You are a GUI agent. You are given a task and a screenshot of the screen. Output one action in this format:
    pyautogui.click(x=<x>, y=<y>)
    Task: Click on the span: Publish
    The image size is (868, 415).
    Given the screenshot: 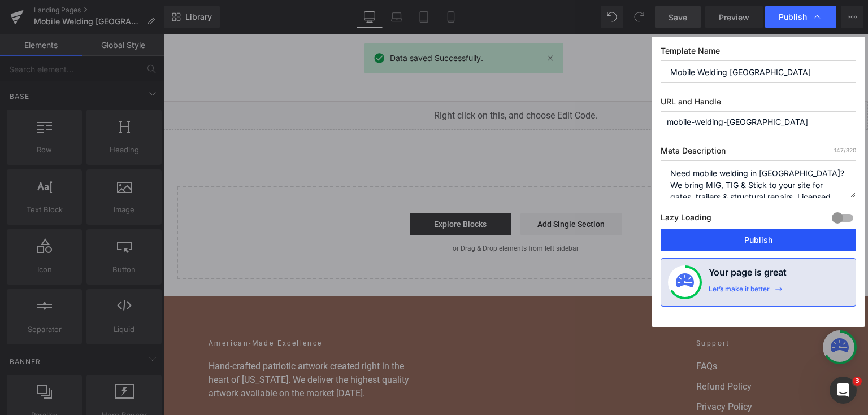 What is the action you would take?
    pyautogui.click(x=792, y=17)
    